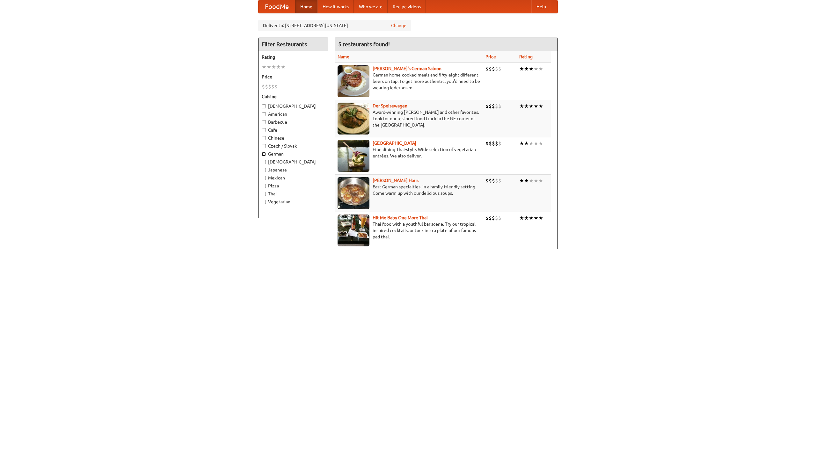 The image size is (816, 451). I want to click on img: esthers.jpg, so click(353, 81).